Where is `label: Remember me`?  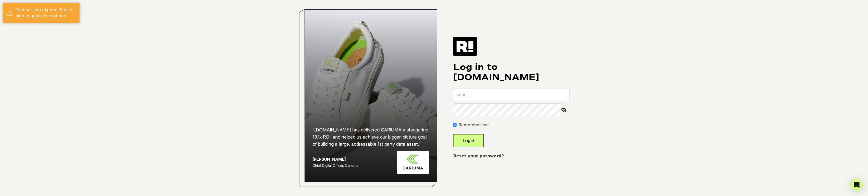
label: Remember me is located at coordinates (474, 125).